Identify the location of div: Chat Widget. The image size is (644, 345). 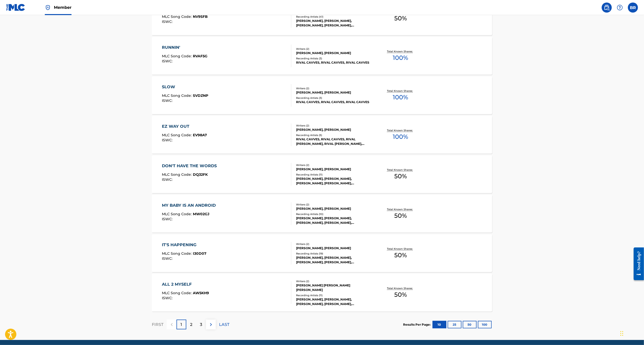
(631, 333).